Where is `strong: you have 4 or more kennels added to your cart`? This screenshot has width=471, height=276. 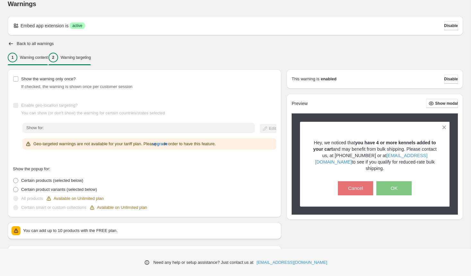 strong: you have 4 or more kennels added to your cart is located at coordinates (375, 146).